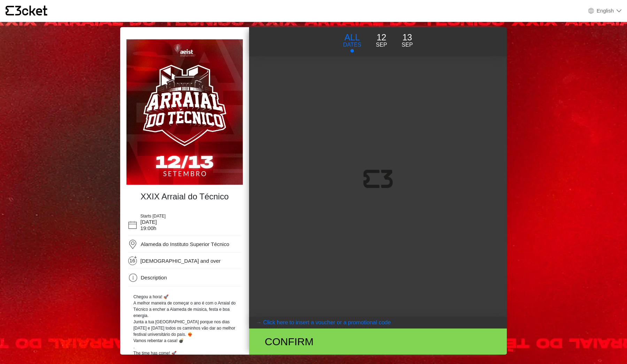  Describe the element at coordinates (134, 262) in the screenshot. I see `span: 16` at that location.